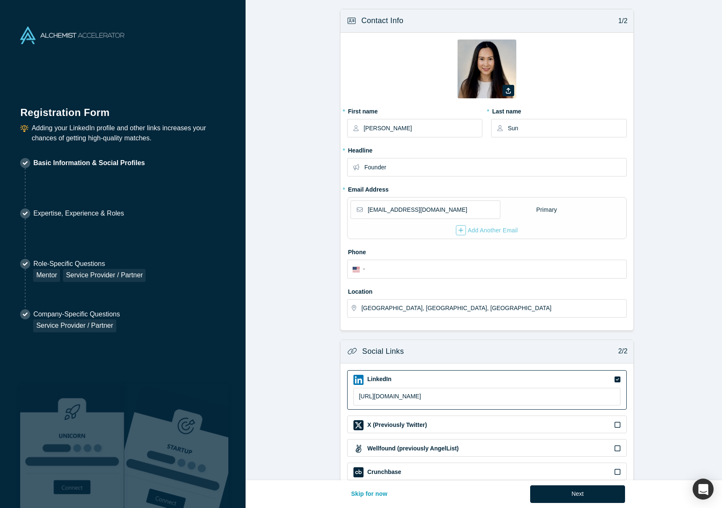 The width and height of the screenshot is (722, 508). Describe the element at coordinates (383, 351) in the screenshot. I see `h3: Social Links` at that location.